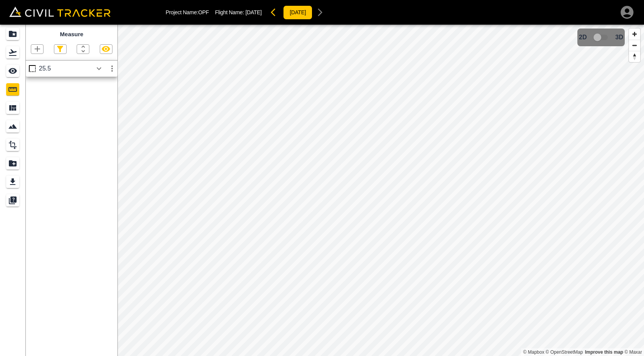 The width and height of the screenshot is (644, 356). I want to click on a: Maxar, so click(633, 352).